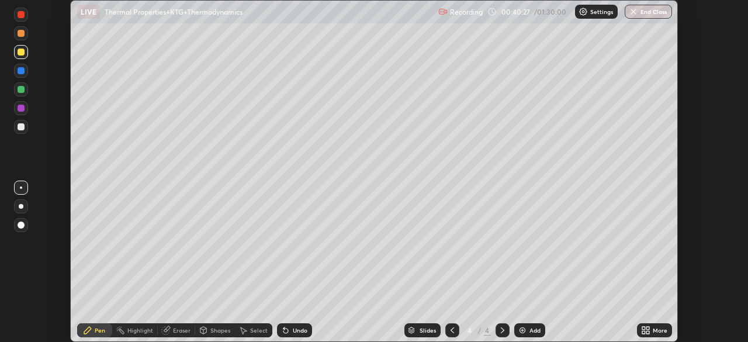  Describe the element at coordinates (182, 330) in the screenshot. I see `div: Eraser` at that location.